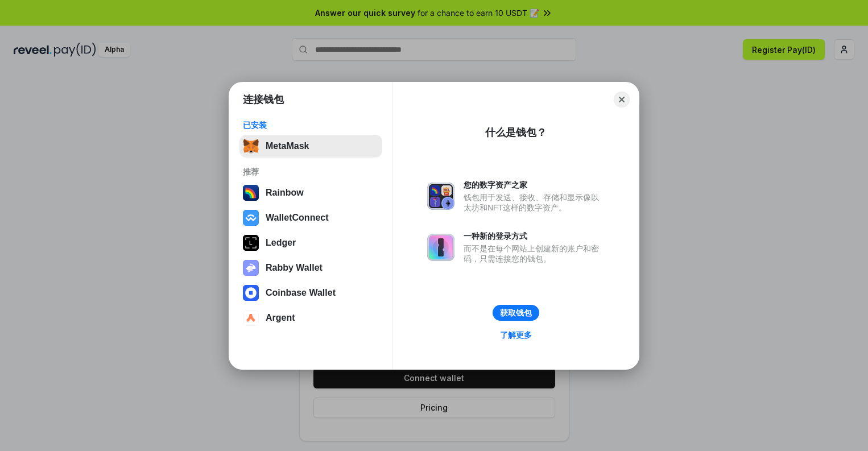 Image resolution: width=868 pixels, height=451 pixels. I want to click on img: svg+xml,%3Csvg%20xmlns%3D%22http%3A%2F%2Fwww.w3.org%2F2000%2Fsvg%22%20width%3D%2228%22%20height%3..., so click(251, 243).